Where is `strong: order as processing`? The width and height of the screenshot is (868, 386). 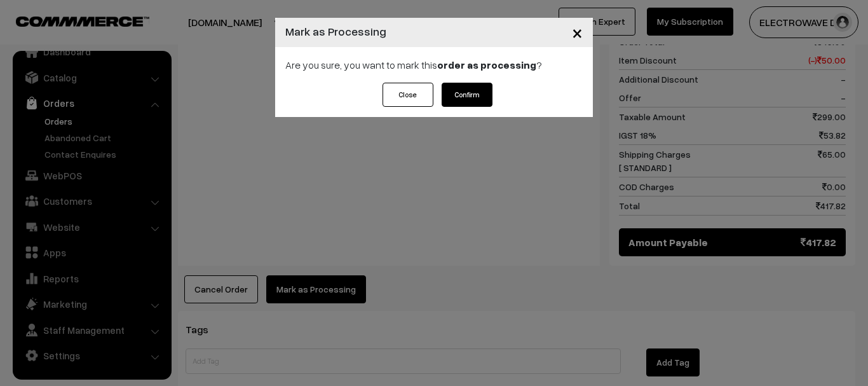 strong: order as processing is located at coordinates (487, 65).